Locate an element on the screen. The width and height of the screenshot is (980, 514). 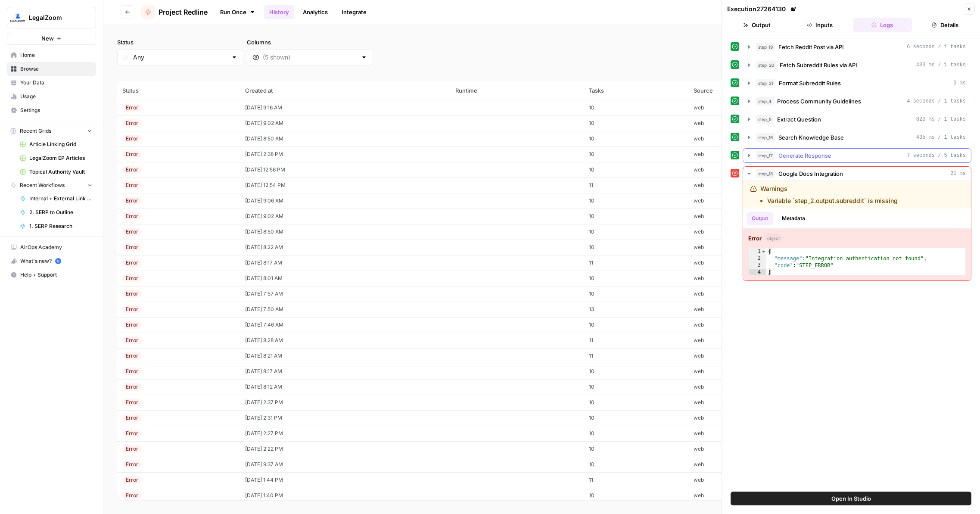
button: 433 ms / 1 tasks is located at coordinates (857, 65).